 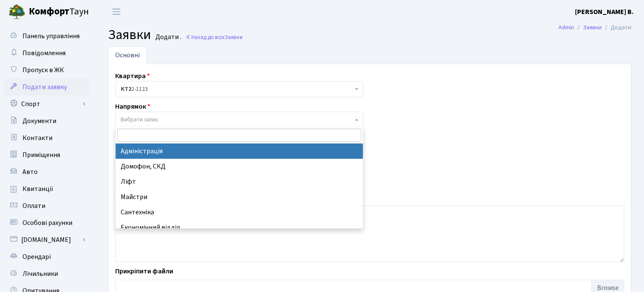 I want to click on span: Подати заявку, so click(x=45, y=87).